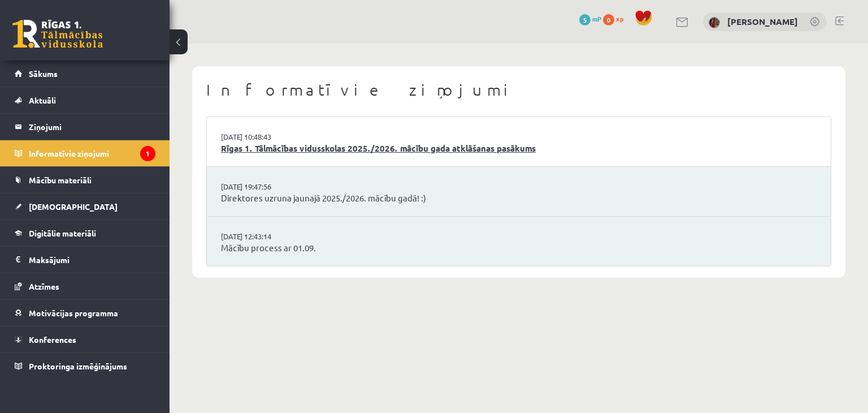 The height and width of the screenshot is (413, 868). Describe the element at coordinates (519, 90) in the screenshot. I see `h1: Informatīvie ziņojumi` at that location.